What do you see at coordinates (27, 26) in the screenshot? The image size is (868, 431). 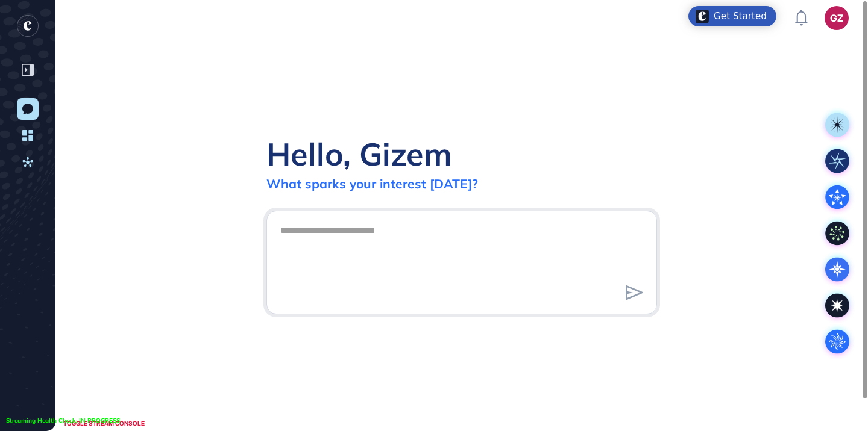 I see `div: entrapeer-logo` at bounding box center [27, 26].